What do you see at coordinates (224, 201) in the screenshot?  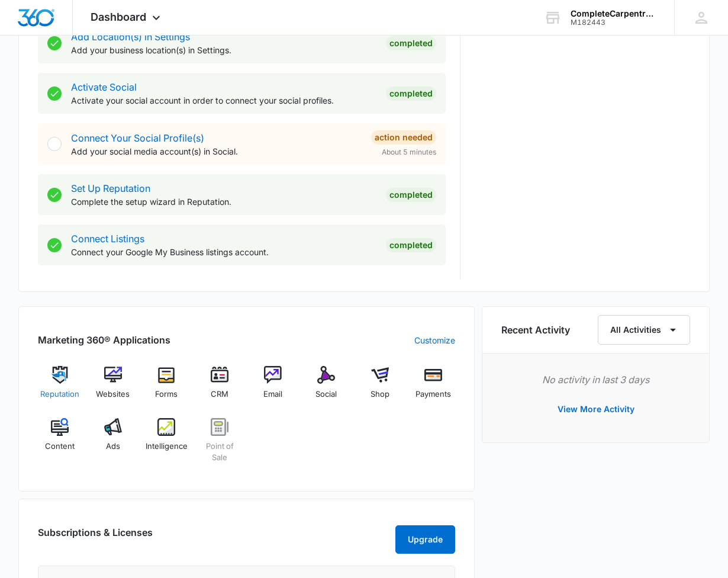 I see `p: Complete the setup wizard in Reputation.` at bounding box center [224, 201].